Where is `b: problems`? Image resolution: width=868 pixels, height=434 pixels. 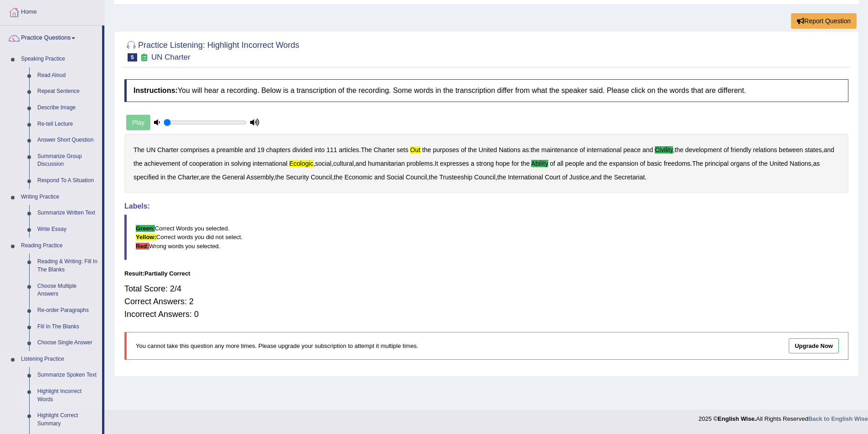 b: problems is located at coordinates (420, 164).